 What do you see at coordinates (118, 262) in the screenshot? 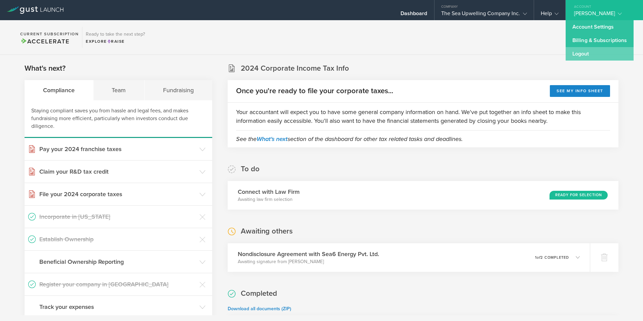
I see `h3: Beneficial Ownership Reporting` at bounding box center [118, 262].